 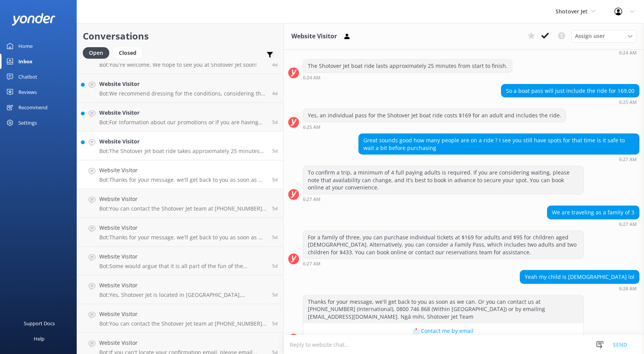 What do you see at coordinates (628, 289) in the screenshot?
I see `strong: 6:28 AM` at bounding box center [628, 289].